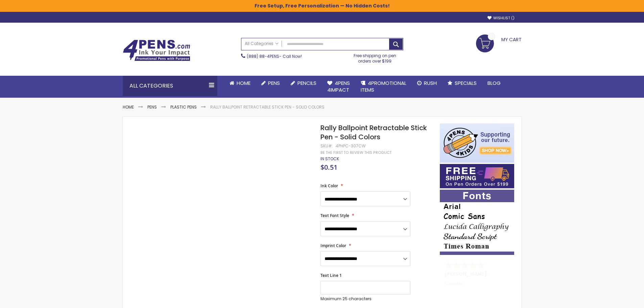 The height and width of the screenshot is (308, 644). I want to click on span: Imprint Color, so click(333, 245).